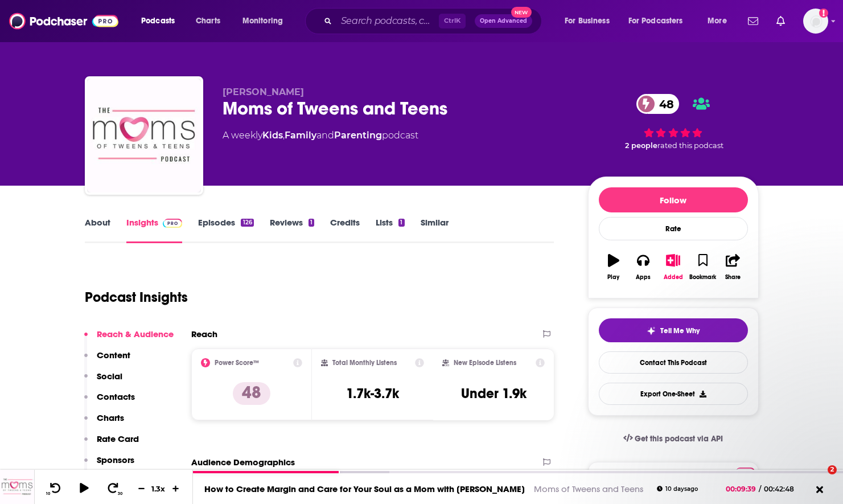 The image size is (843, 504). I want to click on p: Contacts, so click(115, 396).